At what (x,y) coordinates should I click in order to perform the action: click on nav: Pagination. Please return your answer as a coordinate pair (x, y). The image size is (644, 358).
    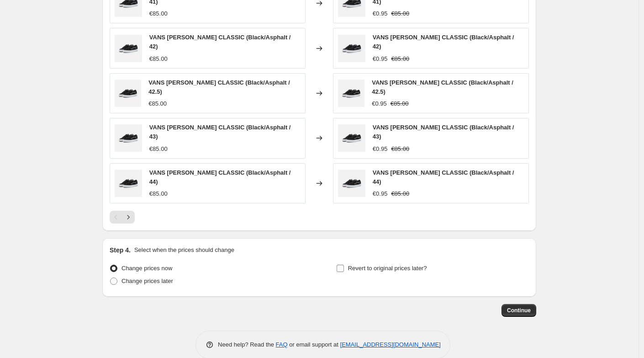
    Looking at the image, I should click on (122, 217).